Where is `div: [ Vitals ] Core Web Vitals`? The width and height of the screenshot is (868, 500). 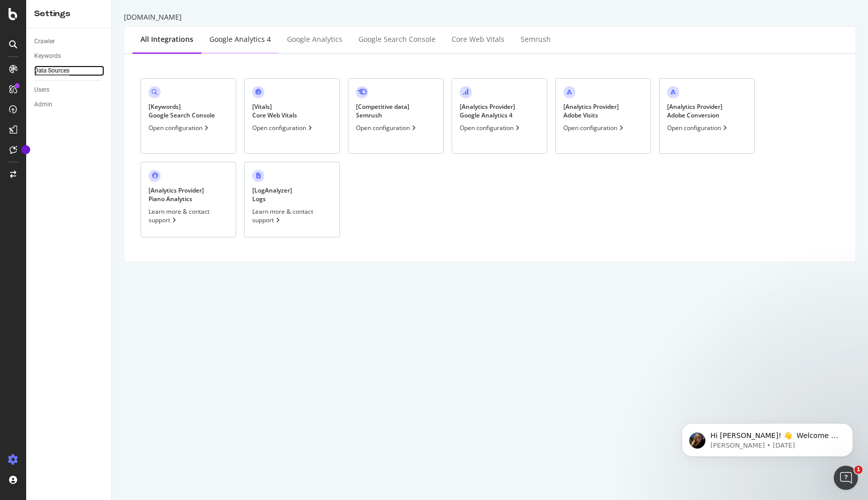 div: [ Vitals ] Core Web Vitals is located at coordinates (275, 111).